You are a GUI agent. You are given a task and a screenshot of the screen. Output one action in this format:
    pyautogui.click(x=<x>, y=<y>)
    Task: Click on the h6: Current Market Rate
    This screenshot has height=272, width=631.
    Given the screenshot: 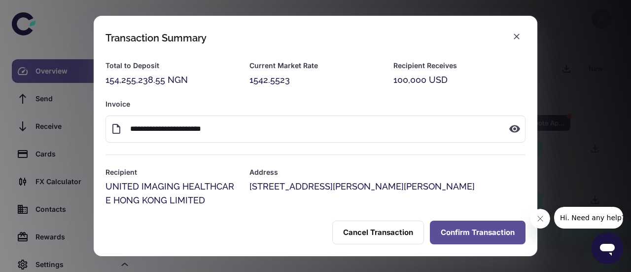 What is the action you would take?
    pyautogui.click(x=315, y=66)
    